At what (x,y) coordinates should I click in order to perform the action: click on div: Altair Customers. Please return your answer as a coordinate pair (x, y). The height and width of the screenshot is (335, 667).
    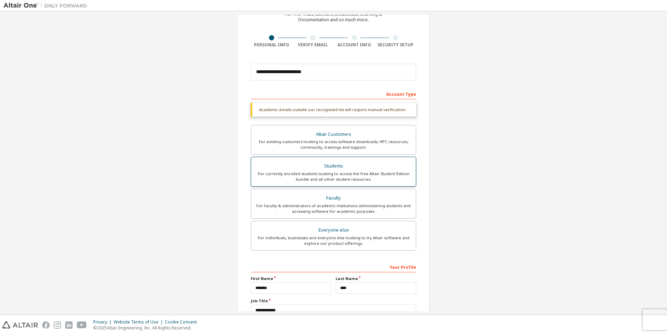
    Looking at the image, I should click on (333, 135).